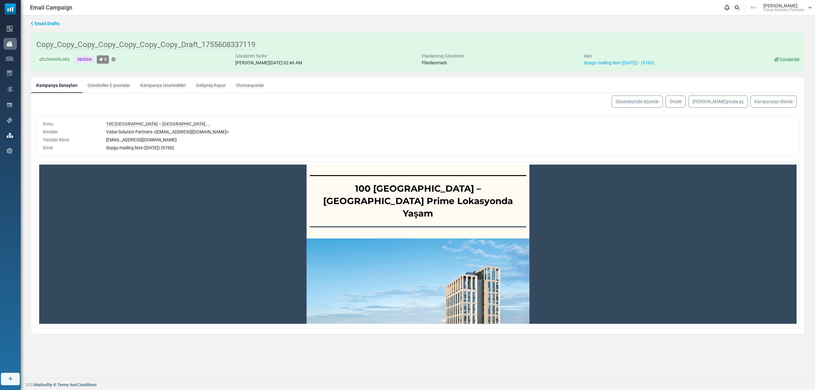 Image resolution: width=815 pixels, height=390 pixels. Describe the element at coordinates (45, 24) in the screenshot. I see `a: Email Drafts` at that location.